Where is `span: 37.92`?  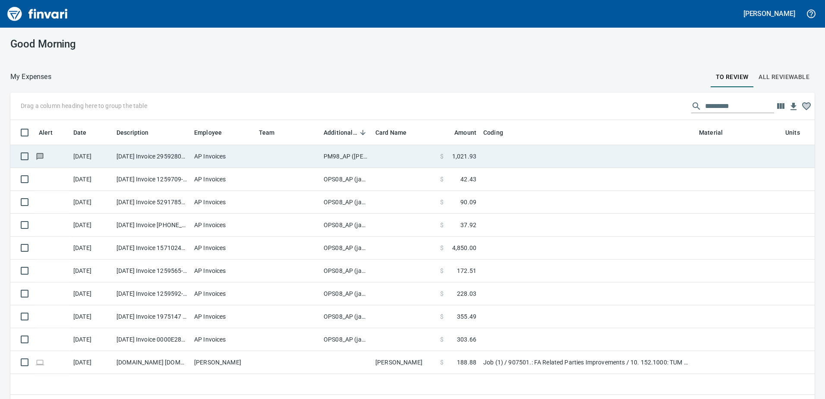
span: 37.92 is located at coordinates (468, 225).